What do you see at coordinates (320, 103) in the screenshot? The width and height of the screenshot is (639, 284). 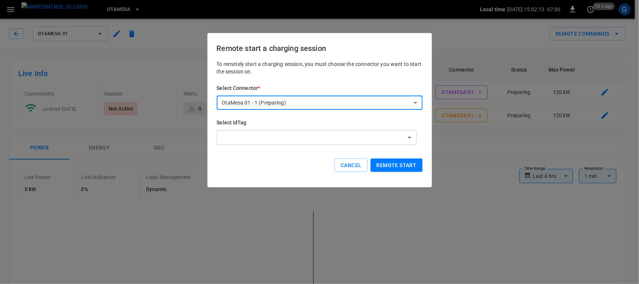 I see `div: OtaMesa 01 - 1 (Preparing)` at bounding box center [320, 103].